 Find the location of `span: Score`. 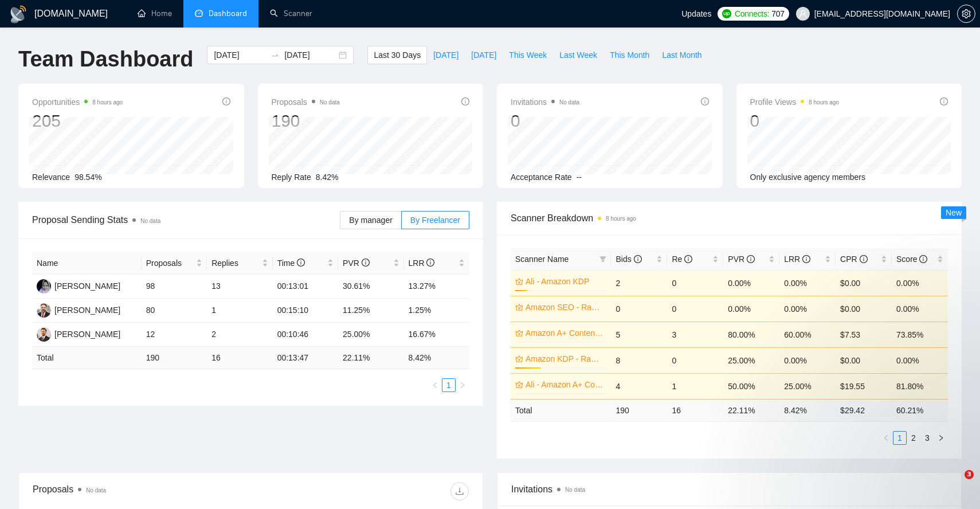

span: Score is located at coordinates (912, 259).